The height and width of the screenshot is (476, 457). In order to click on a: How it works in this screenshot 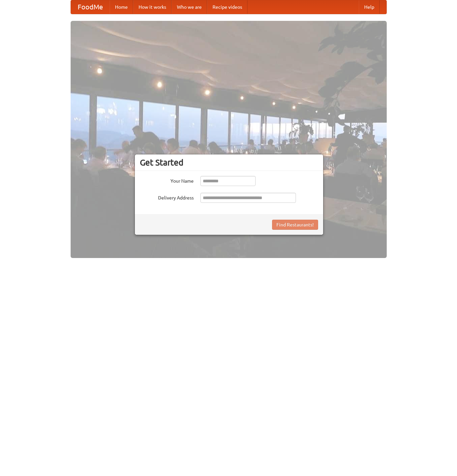, I will do `click(152, 7)`.